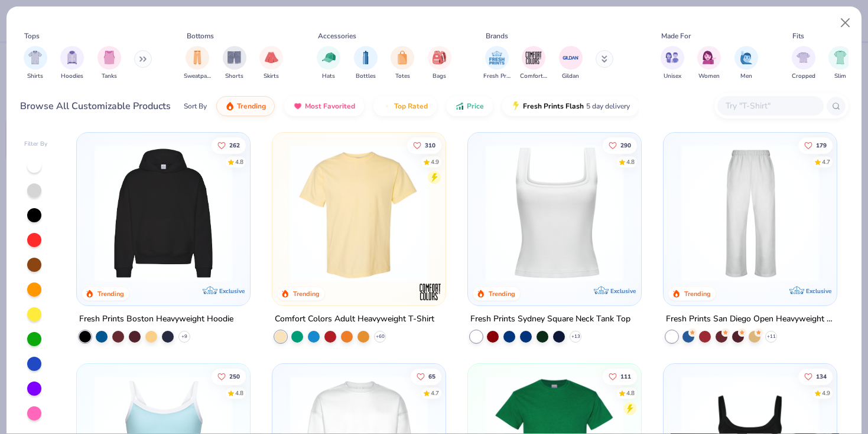  Describe the element at coordinates (402, 58) in the screenshot. I see `img: Totes Image` at that location.